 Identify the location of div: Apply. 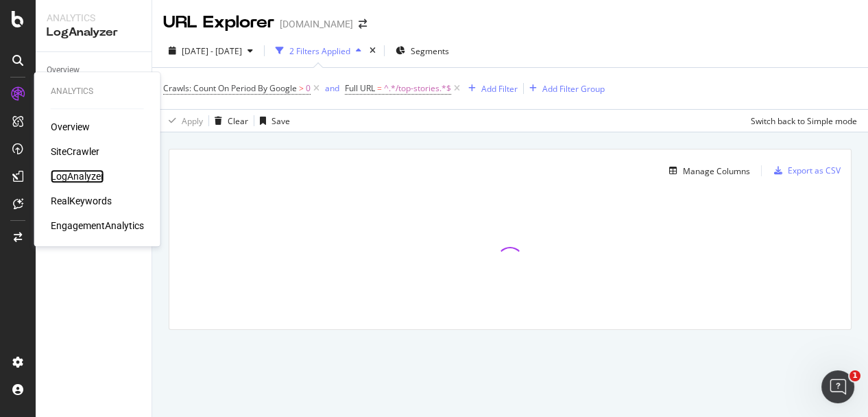
(192, 121).